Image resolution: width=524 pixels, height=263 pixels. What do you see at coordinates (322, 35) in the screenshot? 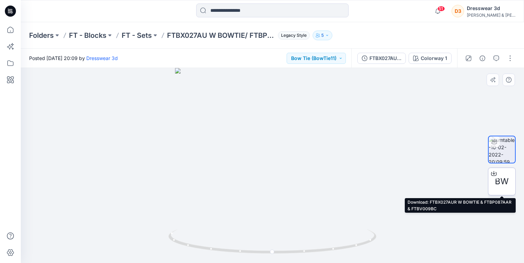
I see `button: 5` at bounding box center [322, 35].